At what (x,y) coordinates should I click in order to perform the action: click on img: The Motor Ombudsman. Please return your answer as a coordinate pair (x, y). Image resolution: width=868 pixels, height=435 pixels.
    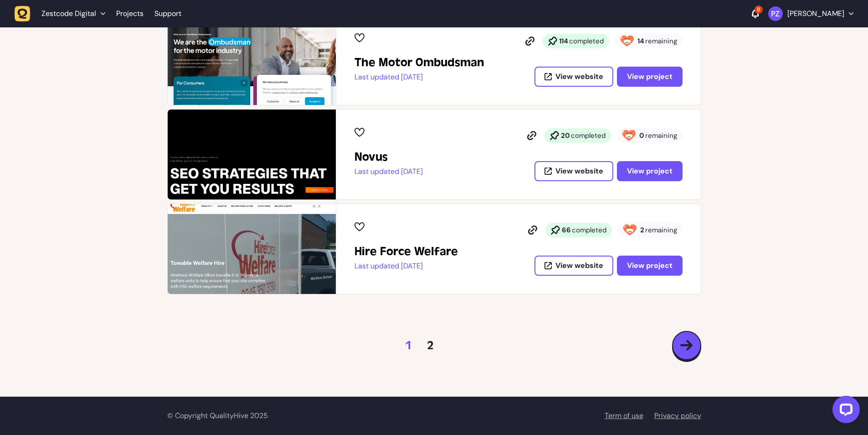
    Looking at the image, I should click on (252, 60).